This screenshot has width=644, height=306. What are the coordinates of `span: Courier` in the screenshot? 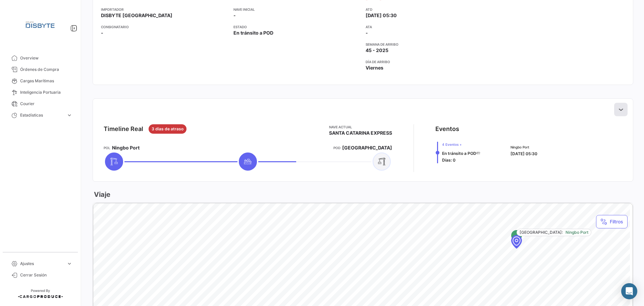 It's located at (46, 104).